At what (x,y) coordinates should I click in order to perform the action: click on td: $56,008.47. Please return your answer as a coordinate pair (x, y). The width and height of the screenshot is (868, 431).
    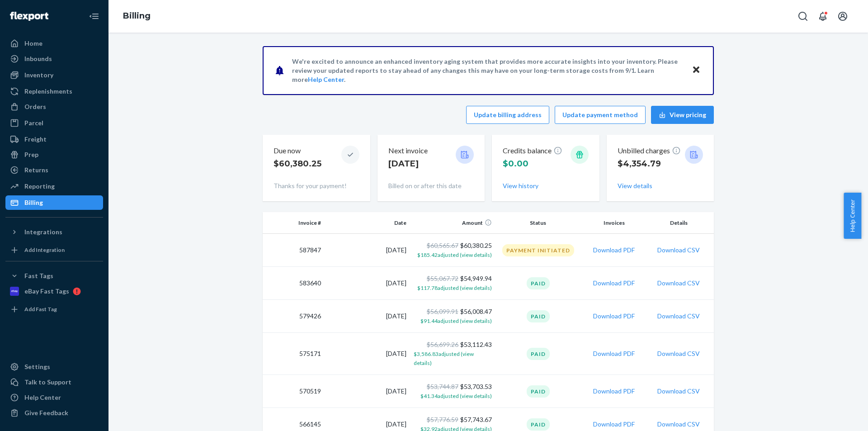
    Looking at the image, I should click on (452, 316).